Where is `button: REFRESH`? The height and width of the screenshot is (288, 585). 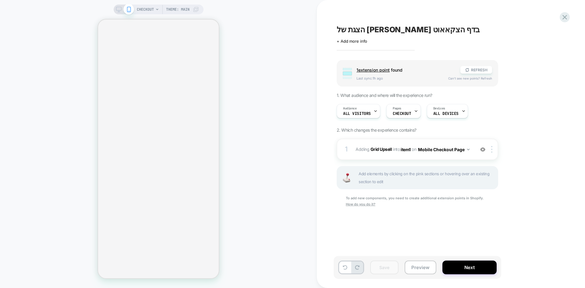
button: REFRESH is located at coordinates (476, 70).